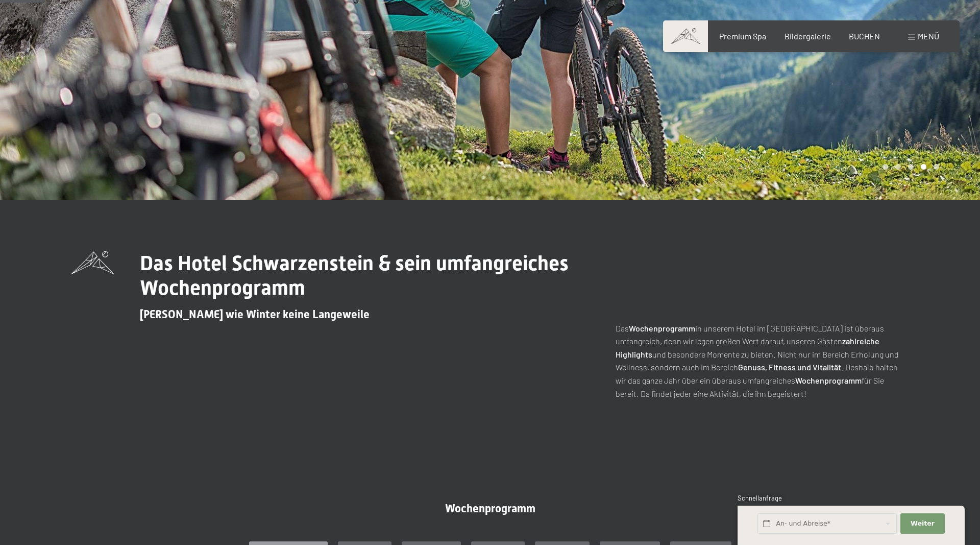 This screenshot has width=980, height=545. Describe the element at coordinates (790, 367) in the screenshot. I see `strong: Genuss, Fitness und Vitalität` at that location.